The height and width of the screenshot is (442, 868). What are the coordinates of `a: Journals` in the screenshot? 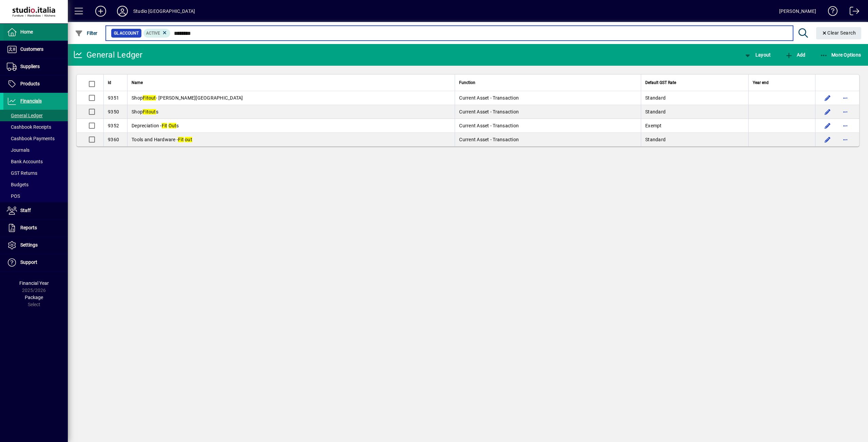 It's located at (35, 150).